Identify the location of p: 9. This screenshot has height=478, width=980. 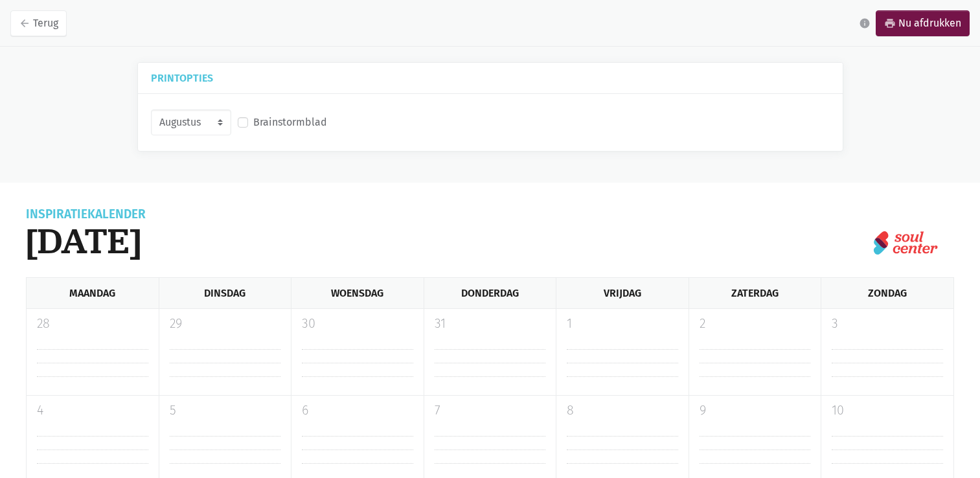
(755, 410).